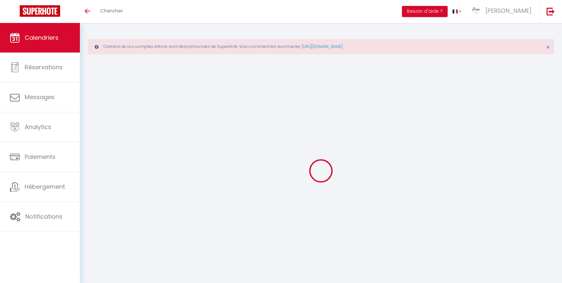 Image resolution: width=562 pixels, height=283 pixels. I want to click on span: Paiements, so click(40, 157).